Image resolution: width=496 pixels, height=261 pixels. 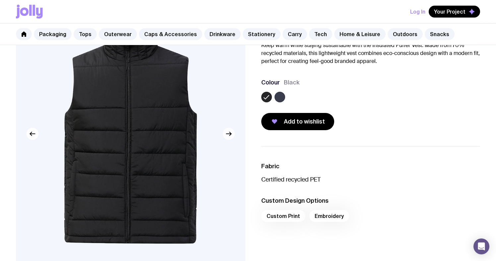 I want to click on div: Open Intercom Messenger, so click(x=481, y=247).